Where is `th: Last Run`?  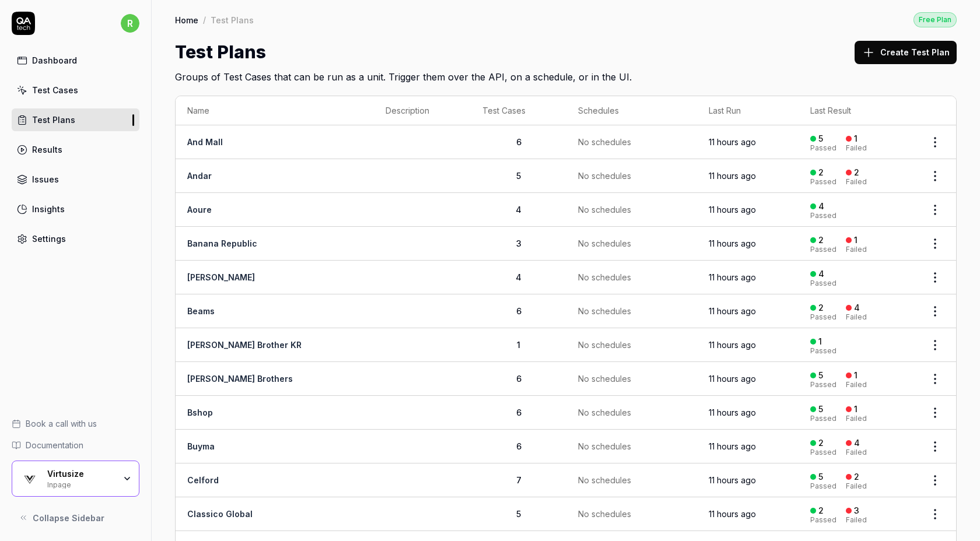
th: Last Run is located at coordinates (748, 111).